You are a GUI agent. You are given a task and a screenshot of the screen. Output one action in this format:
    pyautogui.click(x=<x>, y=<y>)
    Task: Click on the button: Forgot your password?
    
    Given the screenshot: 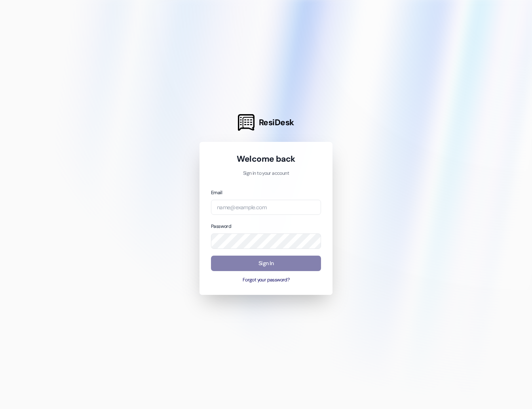 What is the action you would take?
    pyautogui.click(x=266, y=280)
    